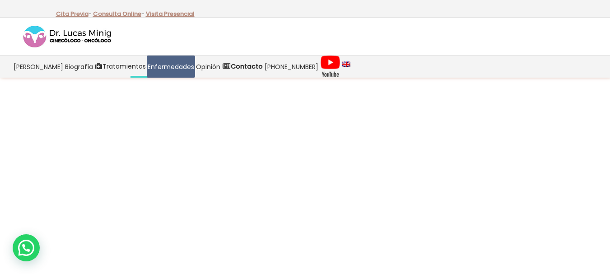 This screenshot has width=610, height=274. Describe the element at coordinates (208, 66) in the screenshot. I see `span: Opinión` at that location.